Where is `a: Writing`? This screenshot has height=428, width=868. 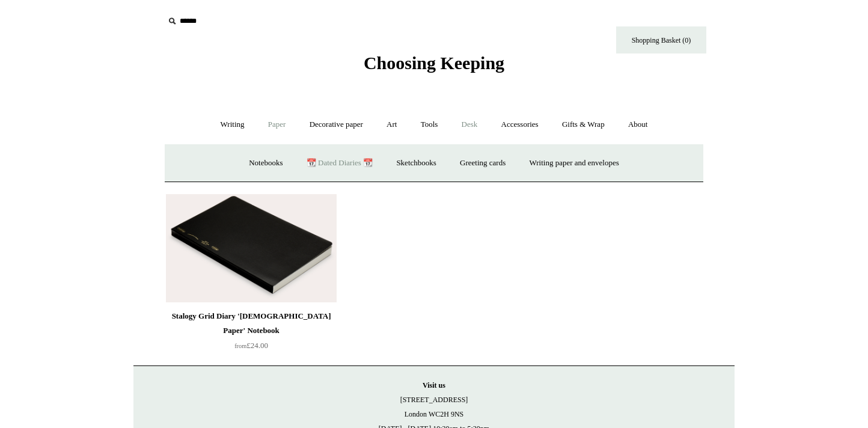 a: Writing is located at coordinates (233, 124).